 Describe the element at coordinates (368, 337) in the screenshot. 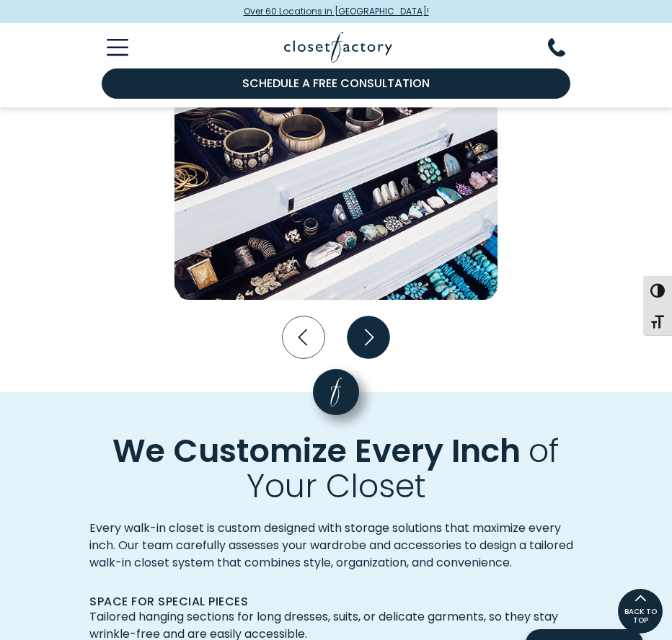

I see `button: Next slide` at that location.